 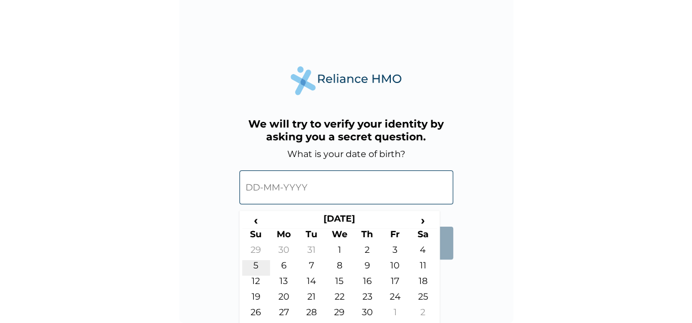 I want to click on td: 13, so click(x=284, y=283).